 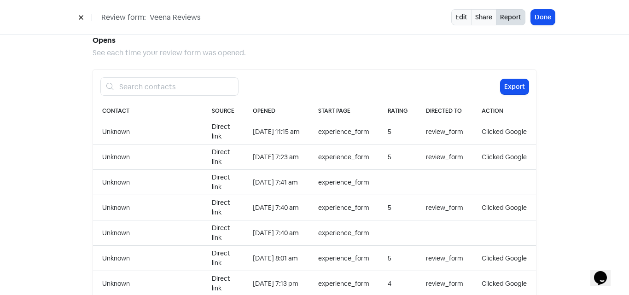 I want to click on th: Rating, so click(x=397, y=111).